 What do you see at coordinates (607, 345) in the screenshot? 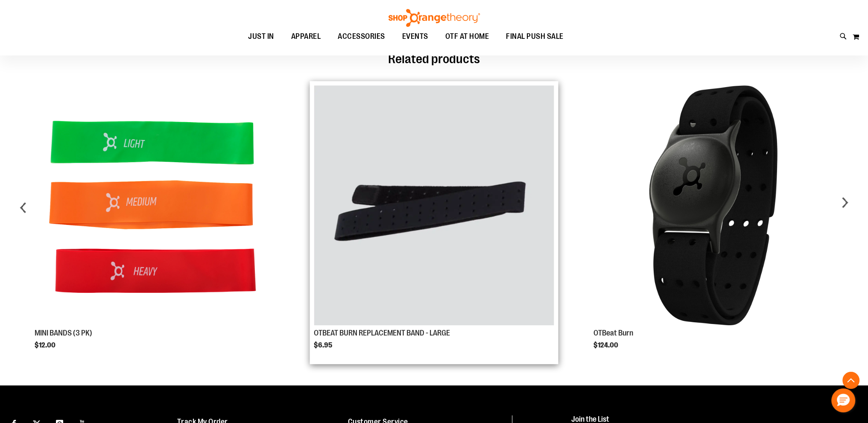
I see `span: $124.00` at bounding box center [607, 345].